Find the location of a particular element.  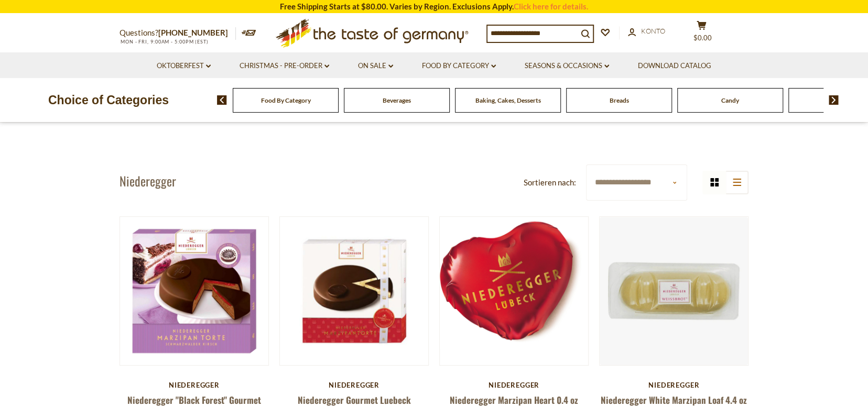

button: $0.00 is located at coordinates (701, 33).